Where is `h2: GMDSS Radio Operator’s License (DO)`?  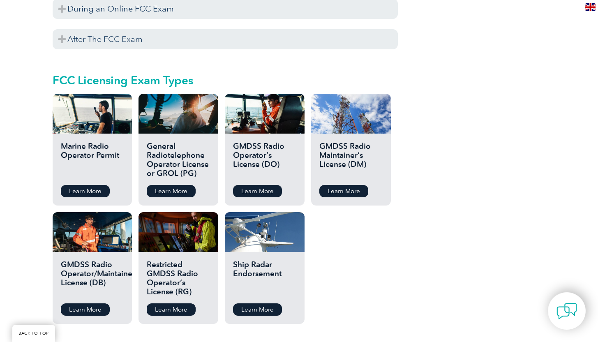
h2: GMDSS Radio Operator’s License (DO) is located at coordinates (264, 160).